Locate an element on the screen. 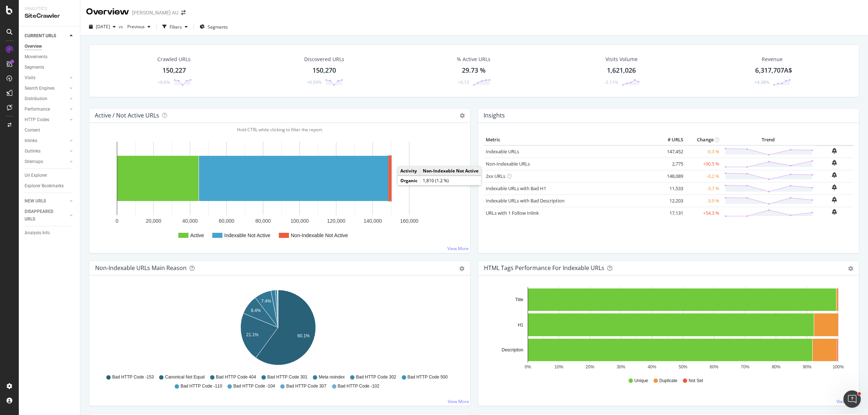 The height and width of the screenshot is (415, 868). div: DISAPPEARED URLS is located at coordinates (43, 215).